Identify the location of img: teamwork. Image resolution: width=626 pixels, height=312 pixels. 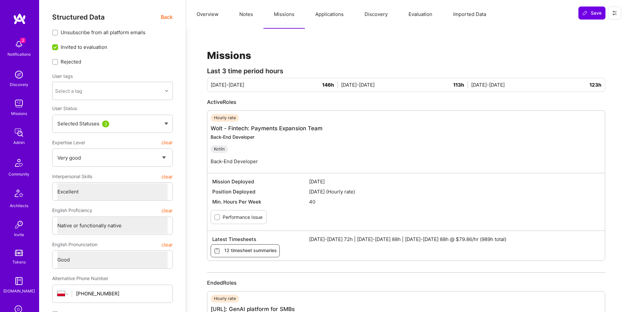
(19, 104).